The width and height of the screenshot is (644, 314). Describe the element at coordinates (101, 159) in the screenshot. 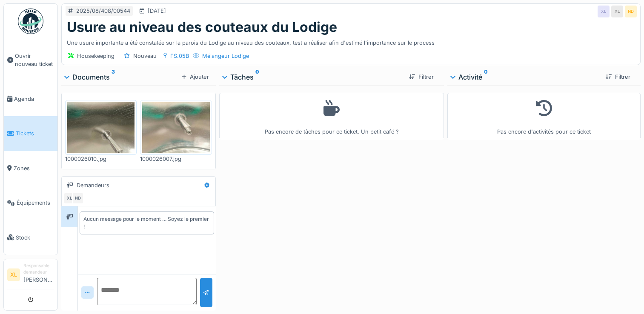

I see `div: 1000026010.jpg` at that location.